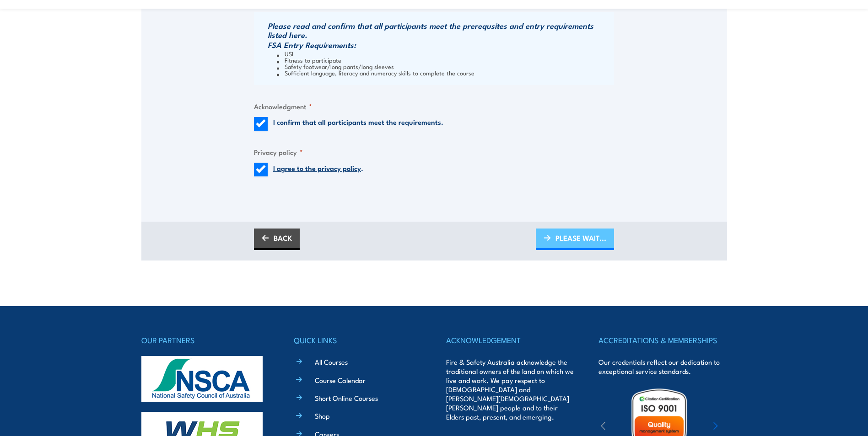 Image resolution: width=868 pixels, height=436 pixels. What do you see at coordinates (444, 60) in the screenshot?
I see `li: Fitness to participate` at bounding box center [444, 60].